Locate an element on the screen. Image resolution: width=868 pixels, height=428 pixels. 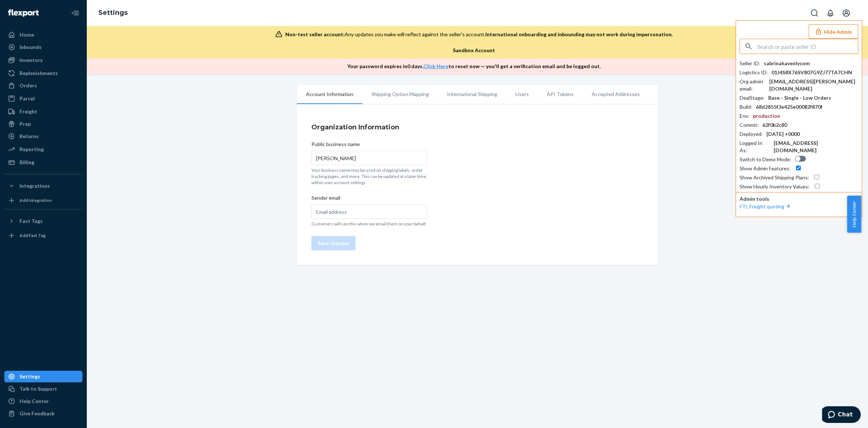
div: Freight is located at coordinates (28, 112).